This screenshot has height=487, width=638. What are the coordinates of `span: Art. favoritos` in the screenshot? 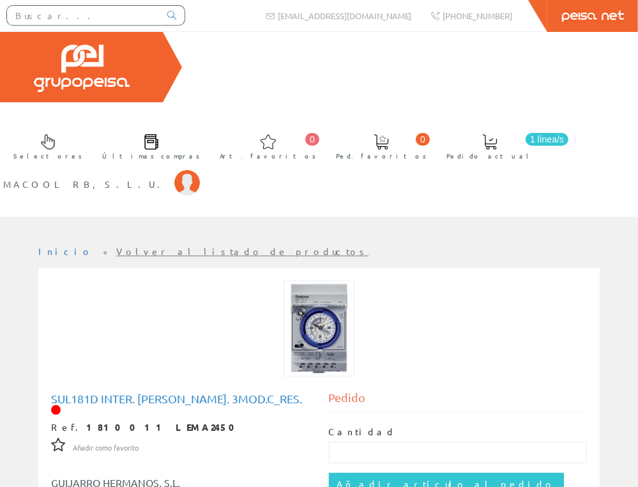 It's located at (268, 156).